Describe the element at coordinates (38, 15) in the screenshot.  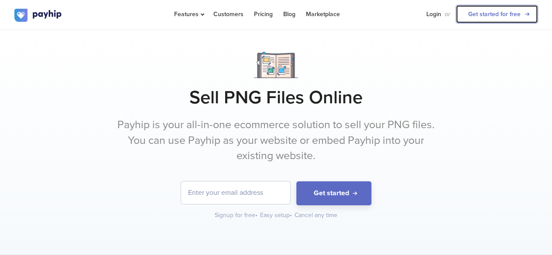
I see `img: logo.svg` at that location.